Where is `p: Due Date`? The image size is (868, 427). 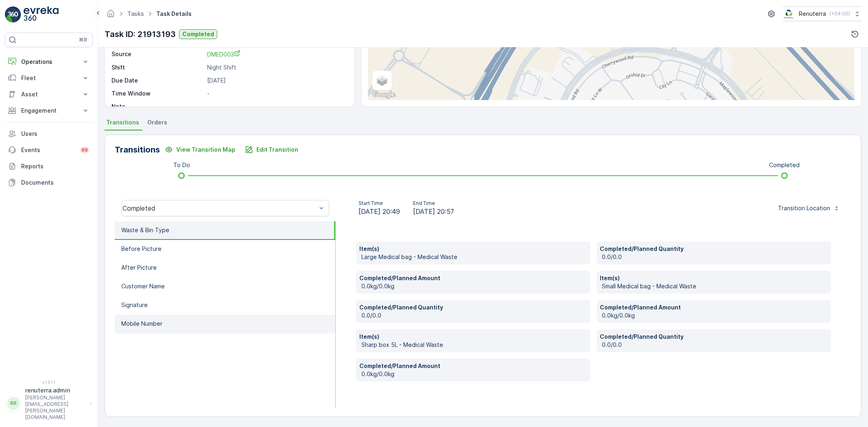
p: Due Date is located at coordinates (158, 80).